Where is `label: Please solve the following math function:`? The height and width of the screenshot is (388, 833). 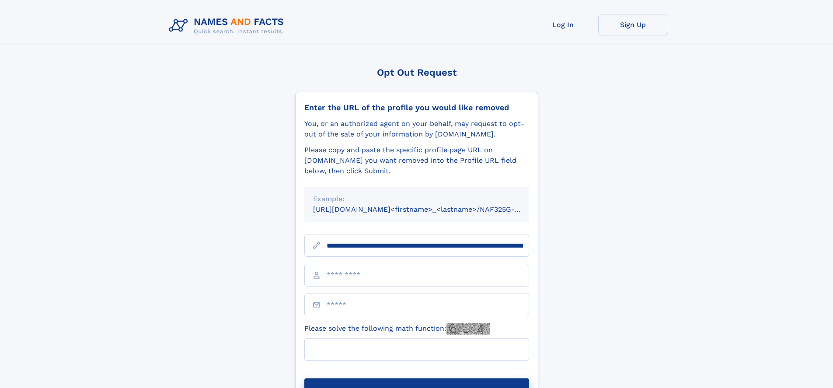
label: Please solve the following math function: is located at coordinates (397, 329).